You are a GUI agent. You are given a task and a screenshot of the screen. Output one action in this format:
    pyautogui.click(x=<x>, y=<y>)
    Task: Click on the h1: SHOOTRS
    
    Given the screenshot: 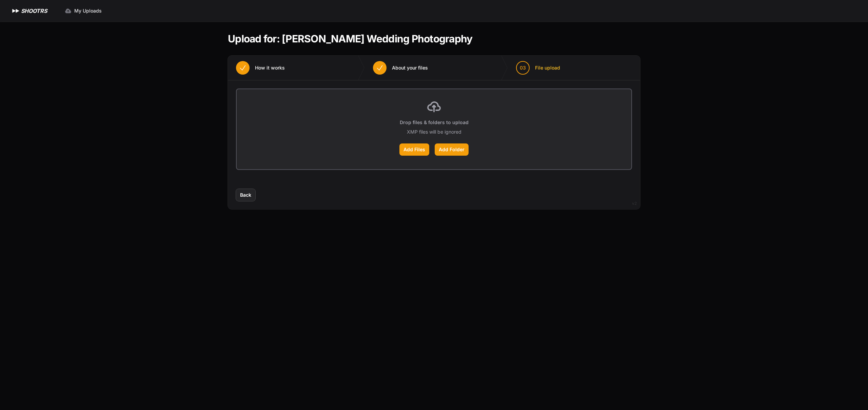 What is the action you would take?
    pyautogui.click(x=34, y=11)
    